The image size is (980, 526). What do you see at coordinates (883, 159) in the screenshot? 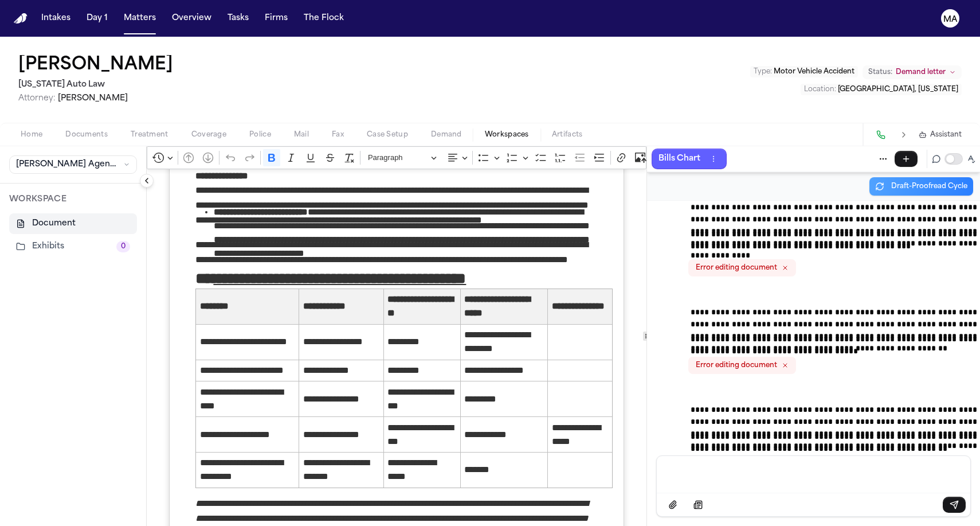
I see `button: More threads` at bounding box center [883, 159].